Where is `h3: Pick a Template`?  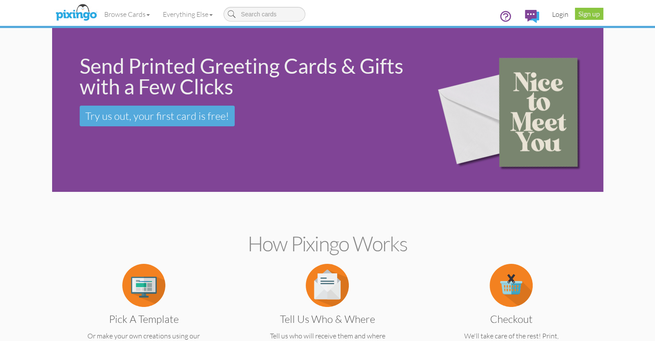 h3: Pick a Template is located at coordinates (143, 319).